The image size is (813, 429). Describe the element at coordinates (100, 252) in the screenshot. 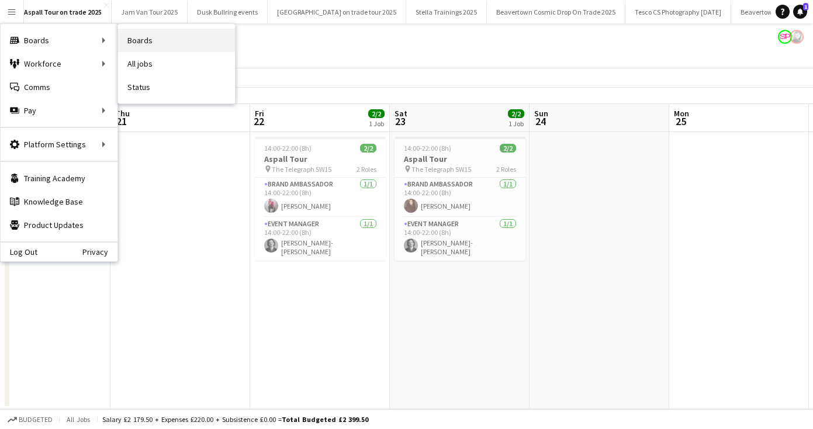

I see `a: Privacy` at that location.